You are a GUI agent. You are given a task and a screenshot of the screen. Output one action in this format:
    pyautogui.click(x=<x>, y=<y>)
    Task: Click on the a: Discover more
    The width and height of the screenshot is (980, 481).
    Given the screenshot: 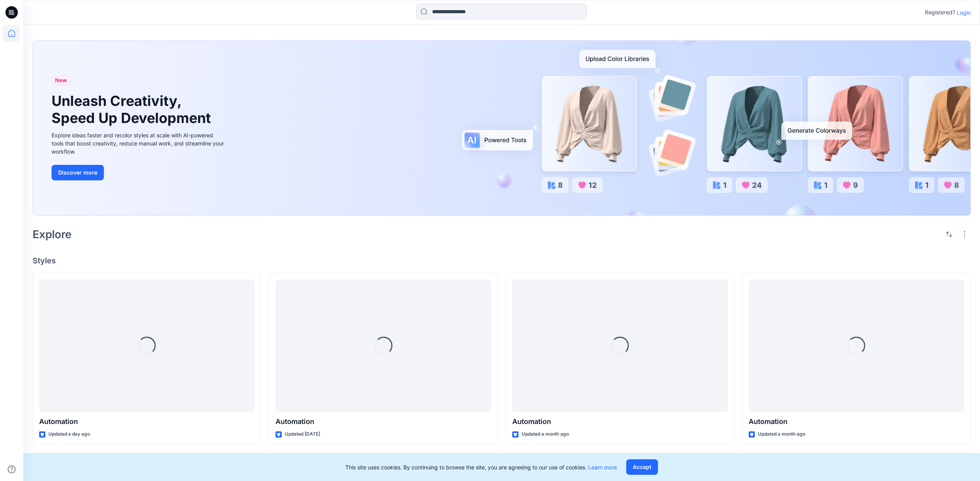 What is the action you would take?
    pyautogui.click(x=138, y=172)
    